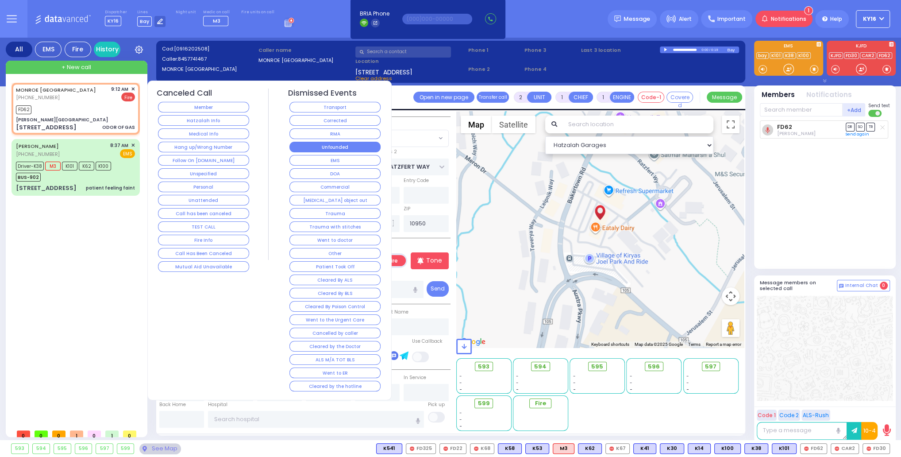  Describe the element at coordinates (204, 253) in the screenshot. I see `button: Call Has Been Canceled` at that location.